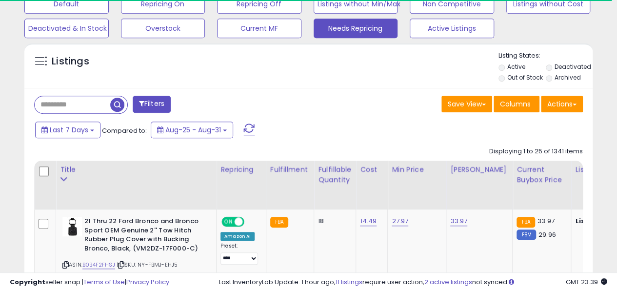  What do you see at coordinates (147, 264) in the screenshot?
I see `span: | SKU: NY-FBMJ-EHJ5` at bounding box center [147, 264].